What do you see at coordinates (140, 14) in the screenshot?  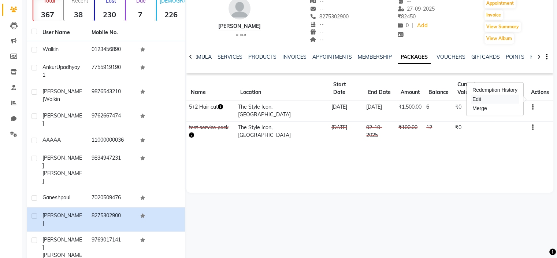 I see `strong: 7` at bounding box center [140, 14].